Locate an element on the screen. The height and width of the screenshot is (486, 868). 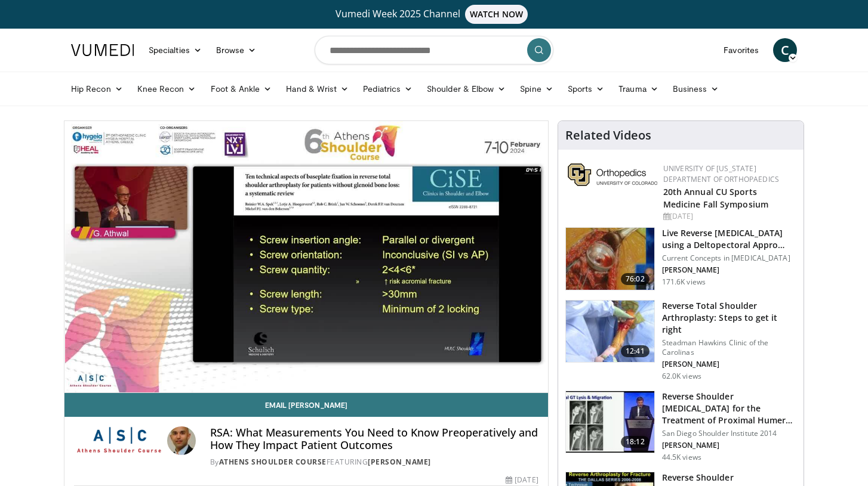
img: 326034_0000_1.png.150x105_q85_crop-smart_upscale.jpg is located at coordinates (610, 332).